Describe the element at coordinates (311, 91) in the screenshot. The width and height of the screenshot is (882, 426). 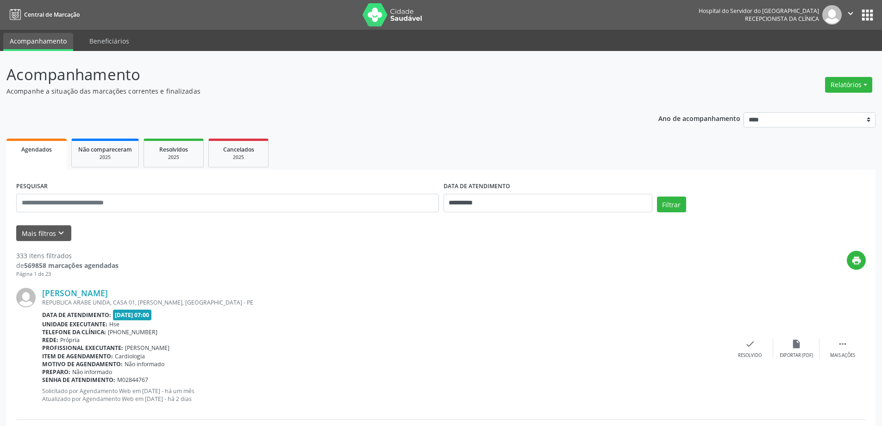
I see `p: Acompanhe a situação das marcações correntes e finalizadas` at that location.